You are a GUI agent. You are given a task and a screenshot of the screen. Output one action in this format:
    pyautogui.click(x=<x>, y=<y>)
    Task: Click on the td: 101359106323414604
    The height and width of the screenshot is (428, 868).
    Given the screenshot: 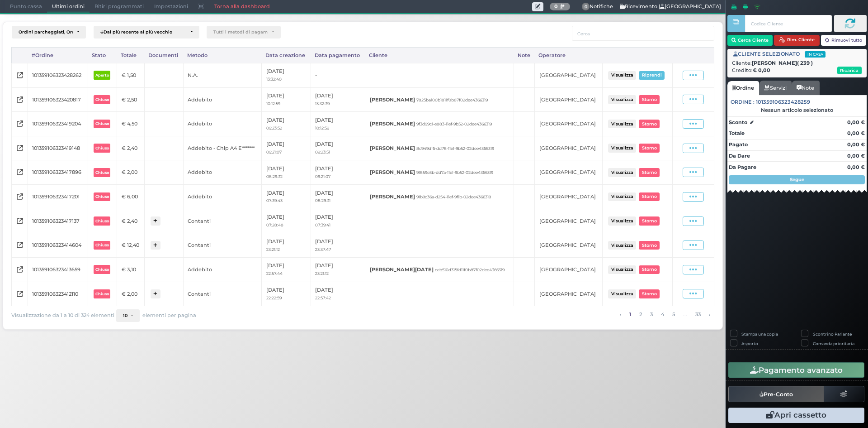 What is the action you would take?
    pyautogui.click(x=57, y=245)
    